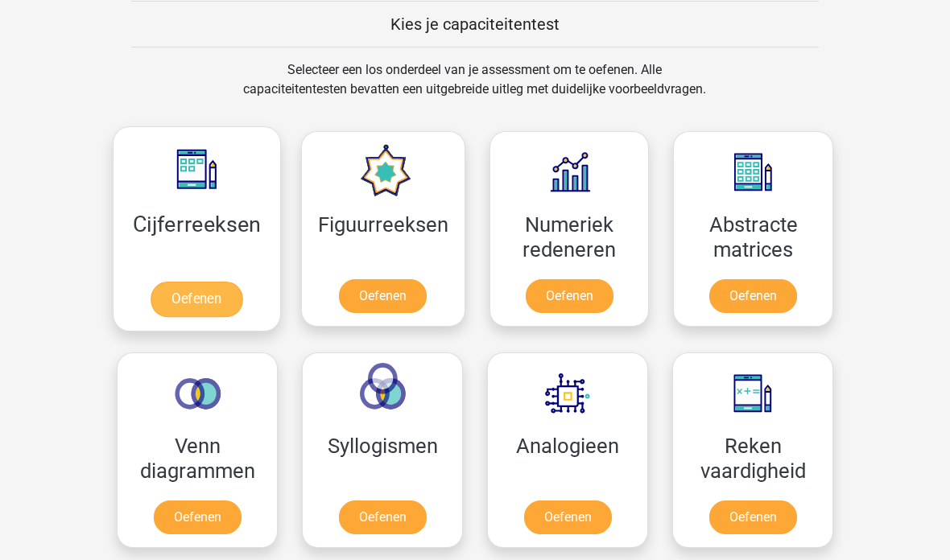 This screenshot has width=950, height=560. Describe the element at coordinates (474, 90) in the screenshot. I see `div: Selecteer een los onderdeel van je assessment om te oefenen. Alle capaciteitentesten bevatten een...` at that location.